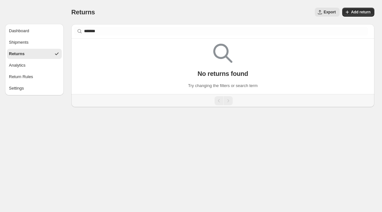 This screenshot has width=382, height=212. Describe the element at coordinates (361, 12) in the screenshot. I see `span: Add return` at that location.